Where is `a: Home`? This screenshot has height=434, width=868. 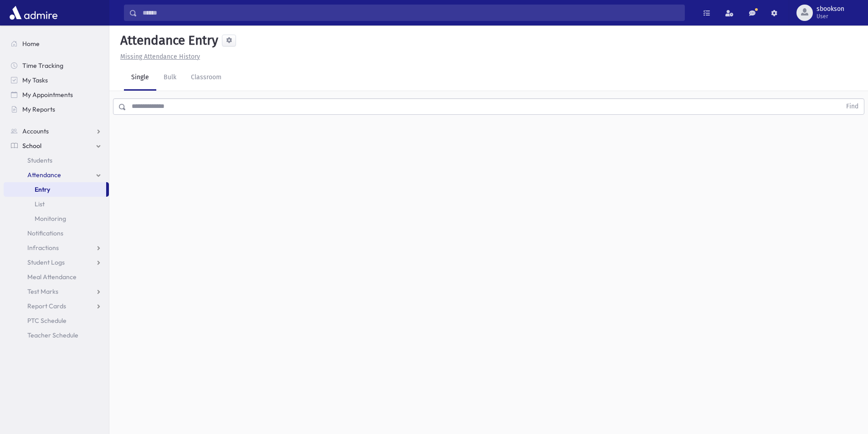
a: Home is located at coordinates (56, 44).